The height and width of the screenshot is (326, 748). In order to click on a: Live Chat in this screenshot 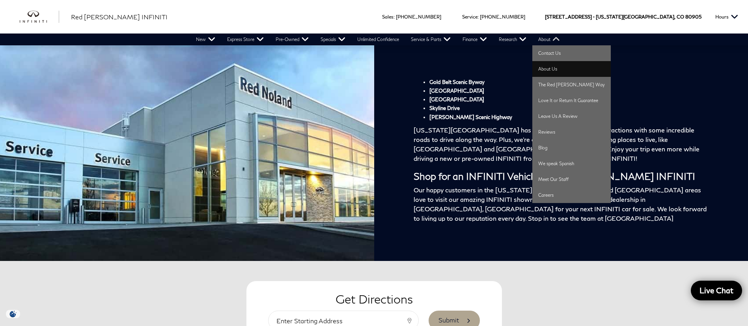, I will do `click(717, 291)`.